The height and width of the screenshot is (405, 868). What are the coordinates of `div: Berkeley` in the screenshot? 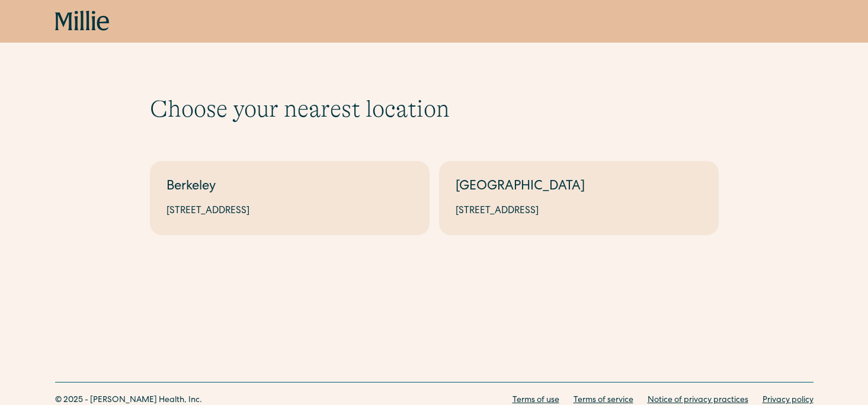 It's located at (290, 187).